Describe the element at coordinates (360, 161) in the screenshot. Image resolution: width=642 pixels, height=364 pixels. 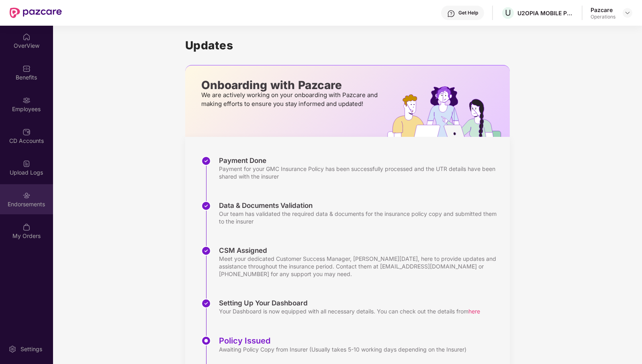
I see `div: Payment Done` at that location.